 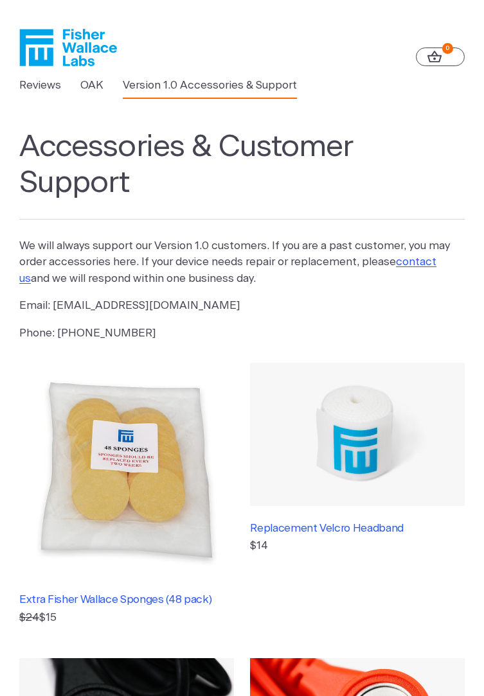 What do you see at coordinates (357, 434) in the screenshot?
I see `img: Replacement Velcro Headband` at bounding box center [357, 434].